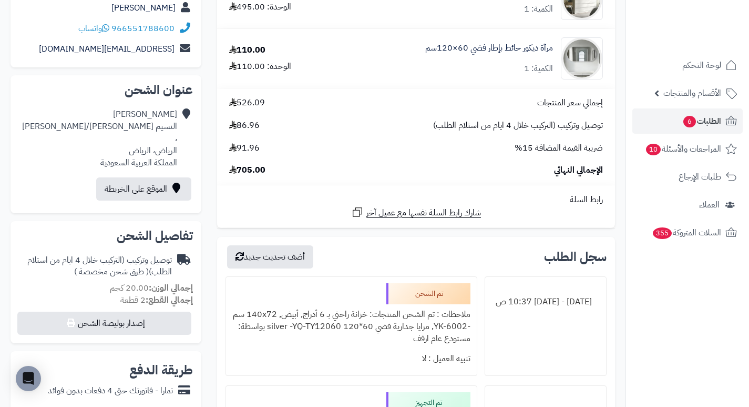 The image size is (749, 407). Describe the element at coordinates (578, 170) in the screenshot. I see `span: الإجمالي النهائي` at that location.